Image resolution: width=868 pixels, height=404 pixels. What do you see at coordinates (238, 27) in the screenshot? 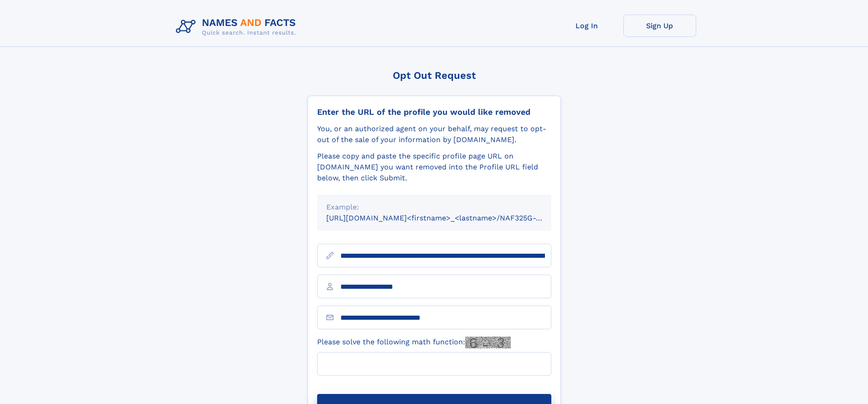
I see `img: Logo Names and Facts` at bounding box center [238, 27].